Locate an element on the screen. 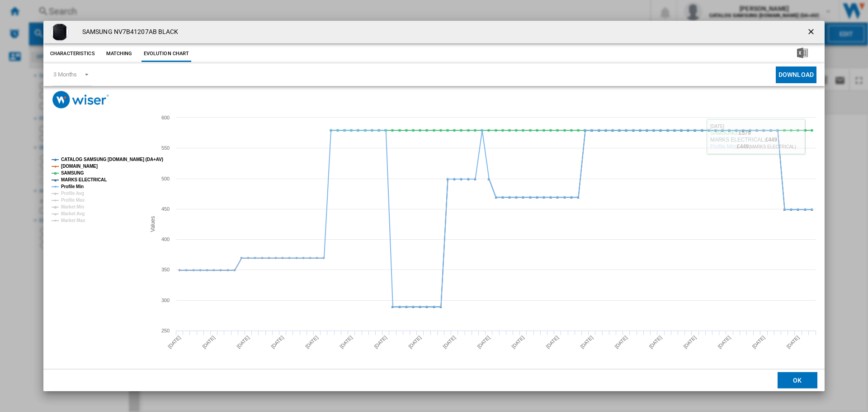  tspan: Profile Max is located at coordinates (73, 200).